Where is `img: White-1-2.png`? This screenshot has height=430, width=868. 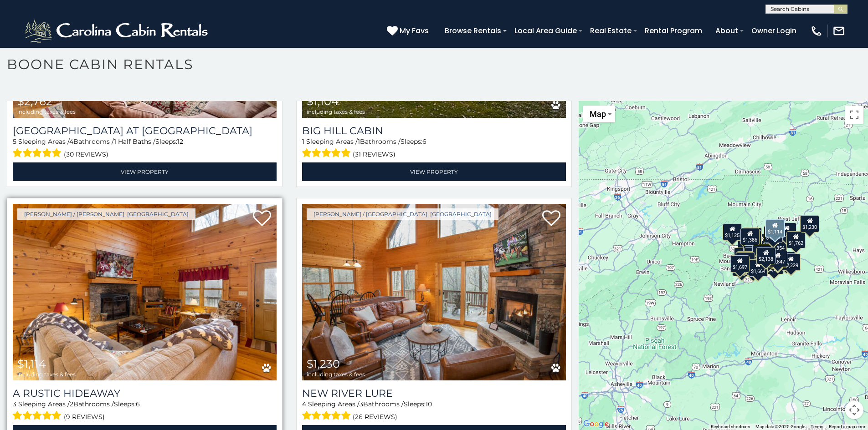
img: White-1-2.png is located at coordinates (117, 31).